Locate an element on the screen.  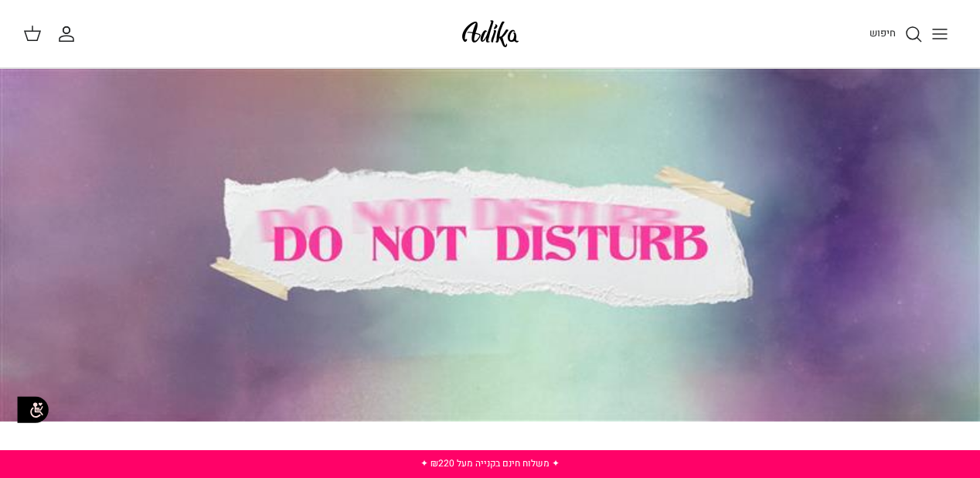
a: חיפוש is located at coordinates (895, 34).